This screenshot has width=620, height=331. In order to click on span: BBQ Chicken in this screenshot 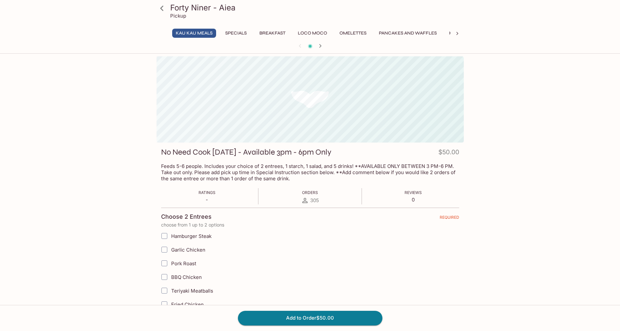, I will do `click(187, 277)`.